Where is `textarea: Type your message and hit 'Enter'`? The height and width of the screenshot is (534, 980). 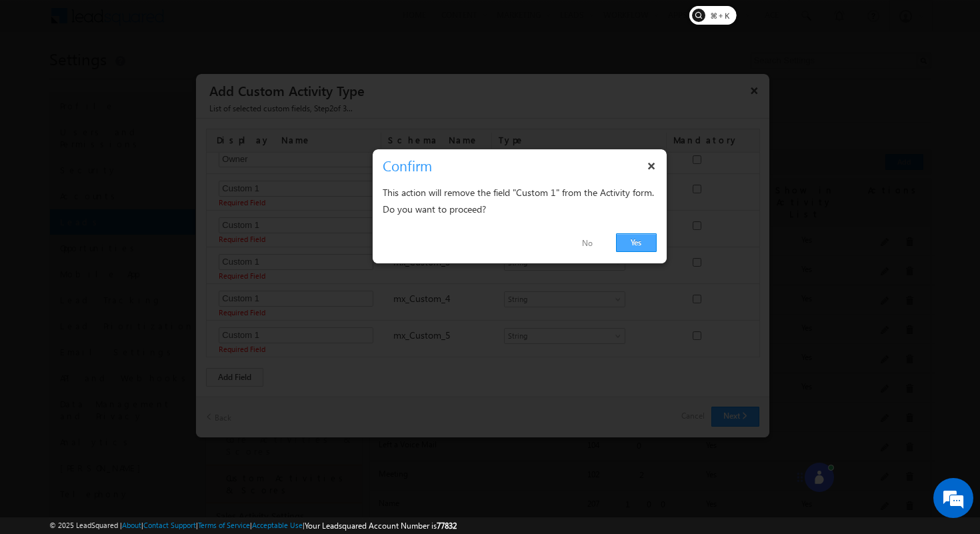
textarea: Type your message and hit 'Enter' is located at coordinates (130, 261).